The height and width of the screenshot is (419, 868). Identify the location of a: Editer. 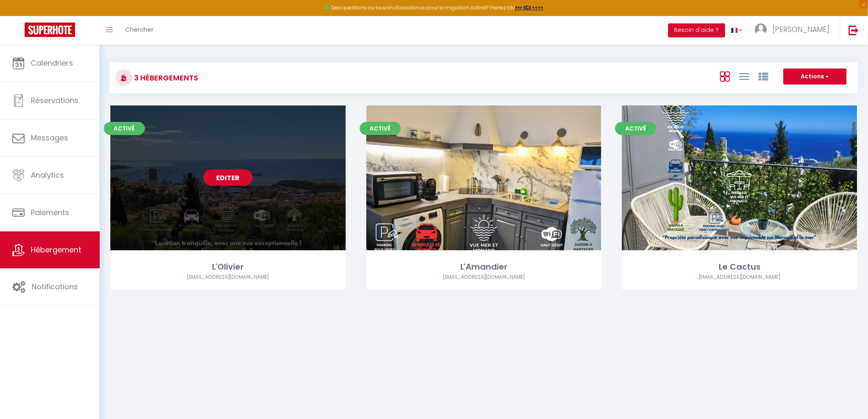
(228, 178).